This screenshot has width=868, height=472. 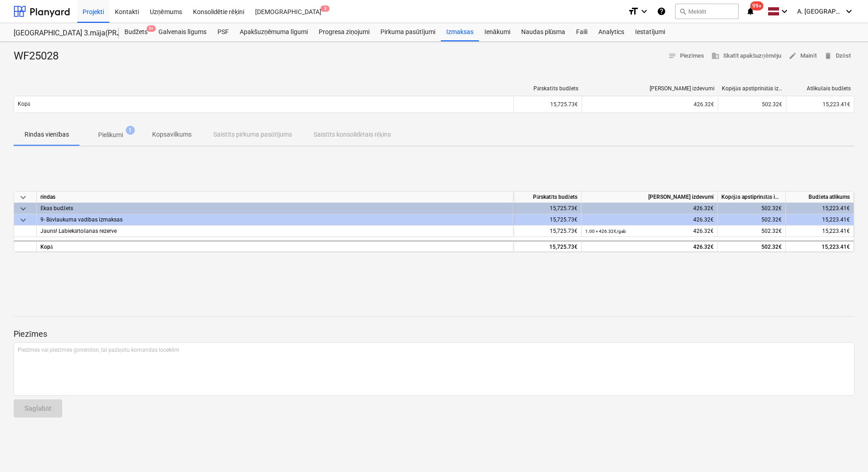 I want to click on div: Budžeta atlikums, so click(x=820, y=197).